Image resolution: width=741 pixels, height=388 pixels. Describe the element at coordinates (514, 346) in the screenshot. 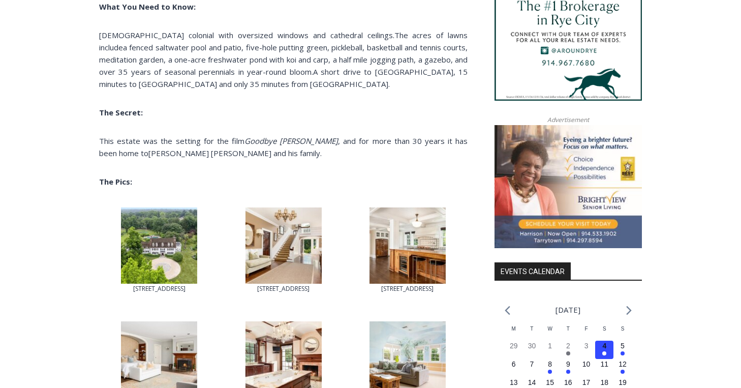

I see `time: 29` at that location.